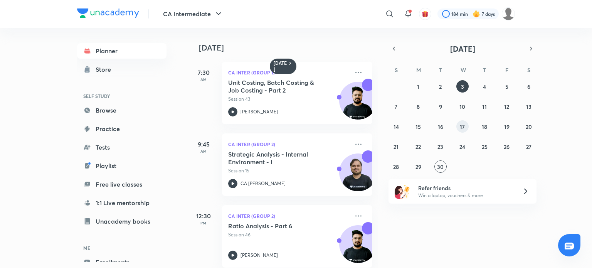 The width and height of the screenshot is (592, 268). Describe the element at coordinates (529, 106) in the screenshot. I see `abbr: September 13, 2025` at that location.